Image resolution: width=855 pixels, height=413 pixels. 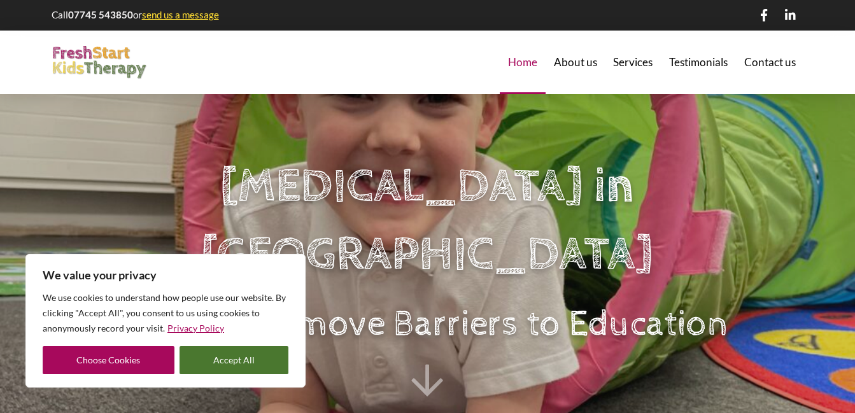 I want to click on span: About us, so click(x=575, y=62).